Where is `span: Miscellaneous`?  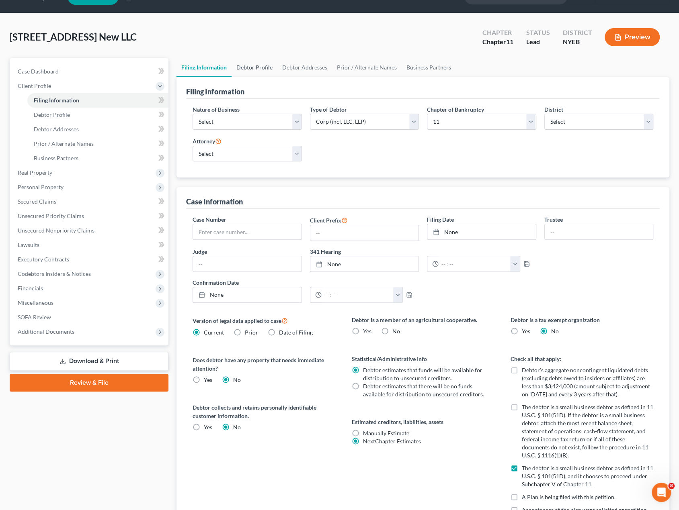 span: Miscellaneous is located at coordinates (35, 303).